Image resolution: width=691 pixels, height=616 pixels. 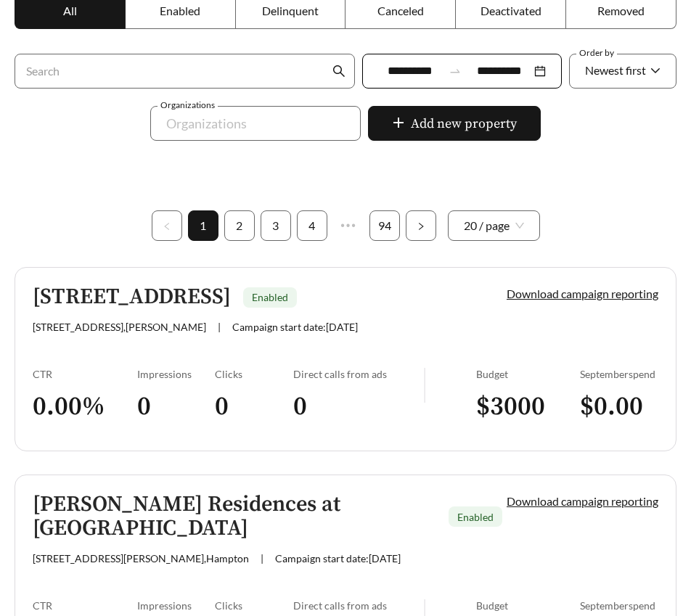 I want to click on a: 3, so click(x=275, y=225).